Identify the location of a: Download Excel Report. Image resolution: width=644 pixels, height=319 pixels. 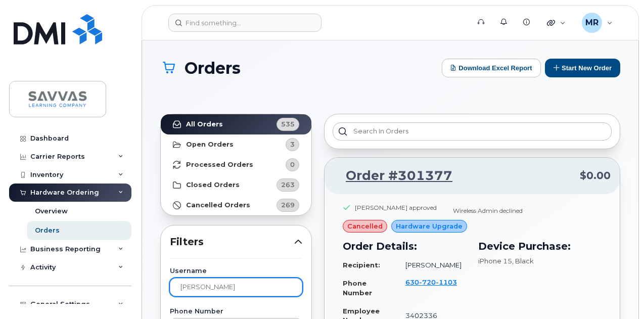
(491, 68).